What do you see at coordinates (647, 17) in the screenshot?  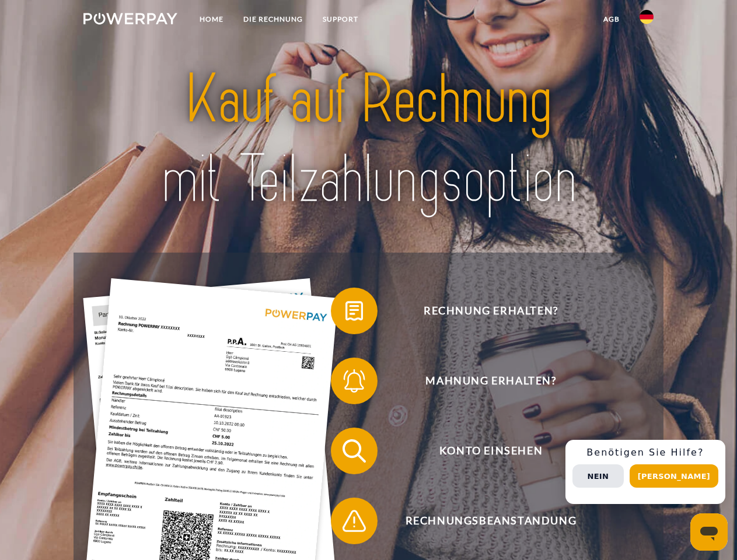 I see `img: de` at bounding box center [647, 17].